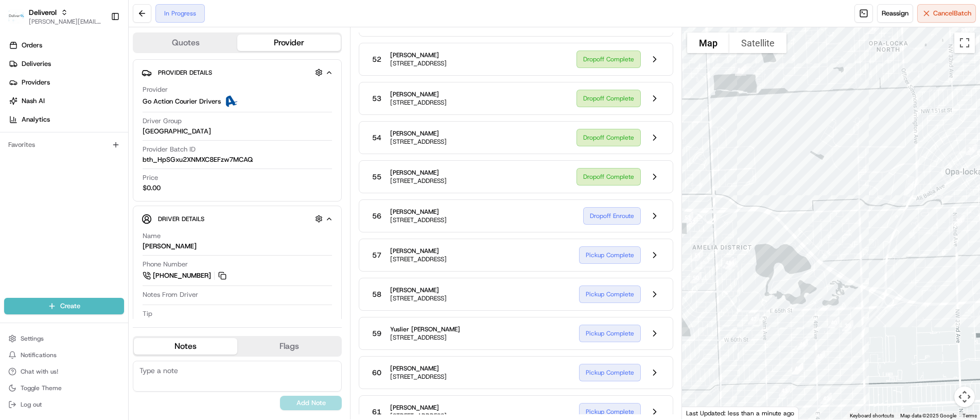 The width and height of the screenshot is (980, 420). What do you see at coordinates (947, 13) in the screenshot?
I see `button: CancelBatch` at bounding box center [947, 13].